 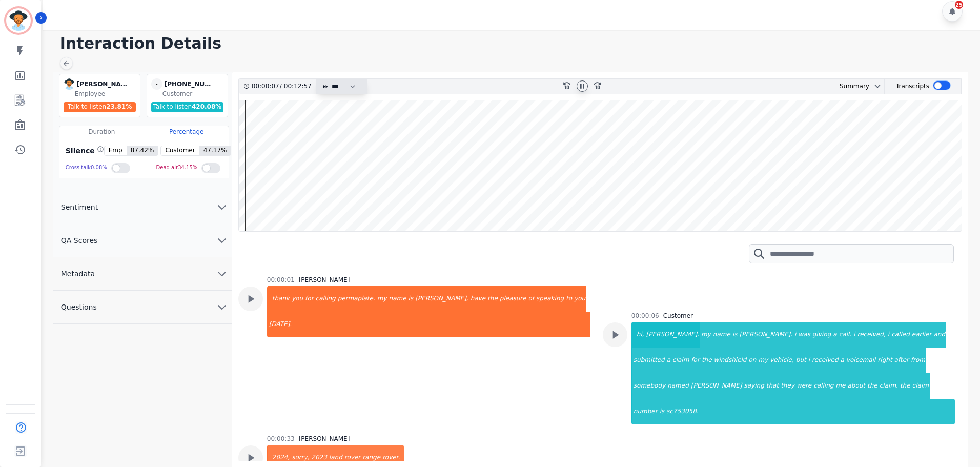 I want to click on div: received, so click(x=824, y=360).